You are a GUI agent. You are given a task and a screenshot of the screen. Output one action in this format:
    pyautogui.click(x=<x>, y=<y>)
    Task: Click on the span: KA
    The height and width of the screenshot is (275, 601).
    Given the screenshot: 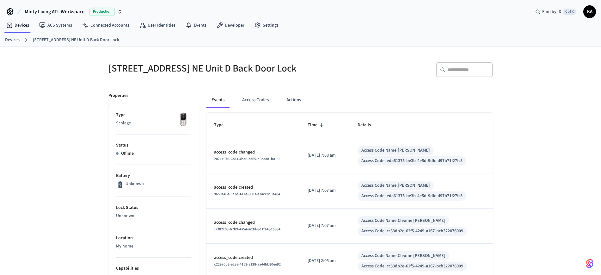 What is the action you would take?
    pyautogui.click(x=590, y=12)
    